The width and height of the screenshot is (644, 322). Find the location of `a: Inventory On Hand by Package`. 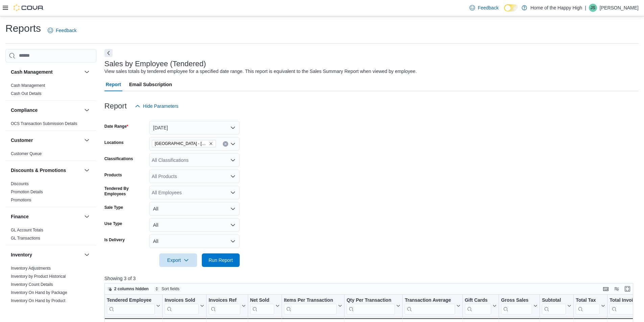

a: Inventory On Hand by Package is located at coordinates (39, 293).